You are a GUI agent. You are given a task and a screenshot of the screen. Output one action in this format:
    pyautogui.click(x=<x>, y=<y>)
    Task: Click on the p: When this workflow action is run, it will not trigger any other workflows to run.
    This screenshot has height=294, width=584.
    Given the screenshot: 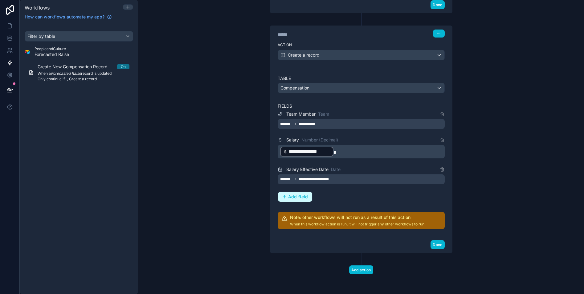 What is the action you would take?
    pyautogui.click(x=357, y=224)
    